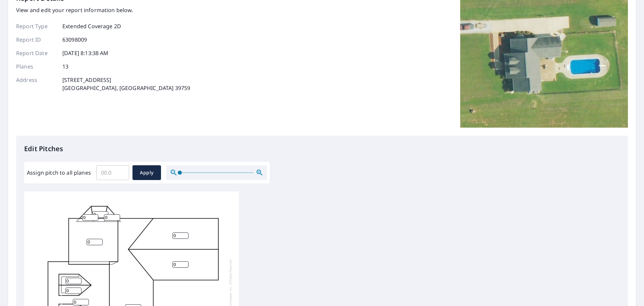 The image size is (644, 306). What do you see at coordinates (36, 26) in the screenshot?
I see `p: Report Type` at bounding box center [36, 26].